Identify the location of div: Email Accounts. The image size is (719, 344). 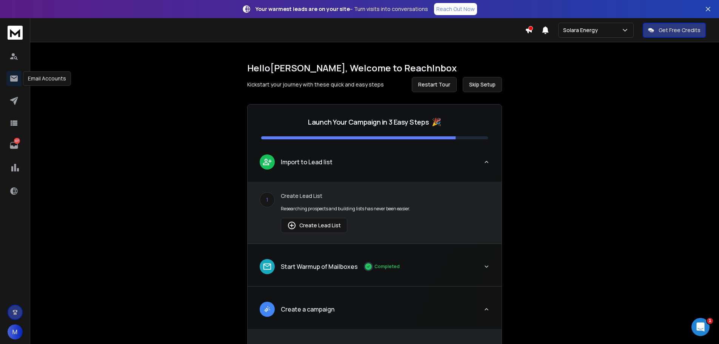
(47, 79).